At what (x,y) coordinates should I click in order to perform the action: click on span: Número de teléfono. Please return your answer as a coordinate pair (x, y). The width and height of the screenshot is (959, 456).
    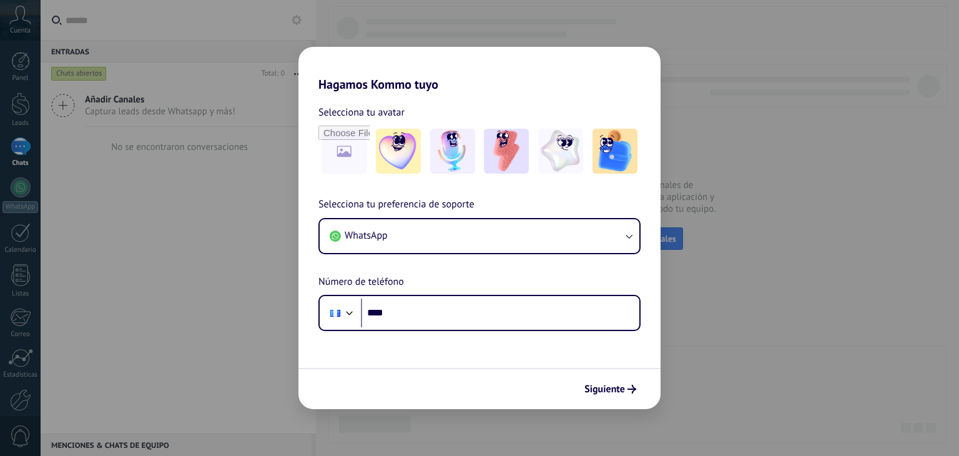
    Looking at the image, I should click on (361, 282).